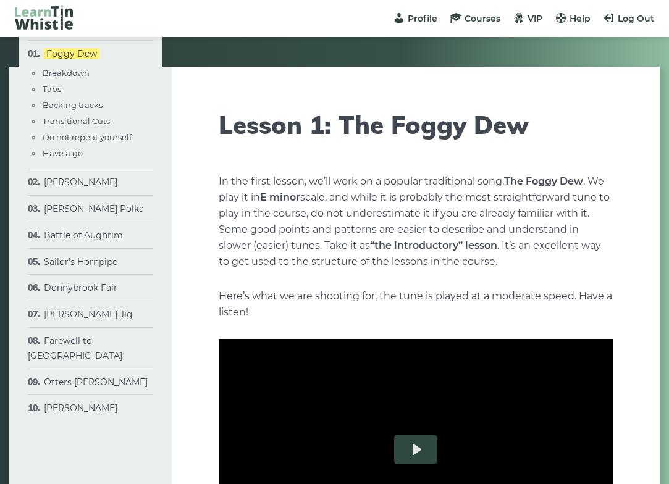 This screenshot has width=669, height=484. What do you see at coordinates (475, 19) in the screenshot?
I see `a: Courses` at bounding box center [475, 19].